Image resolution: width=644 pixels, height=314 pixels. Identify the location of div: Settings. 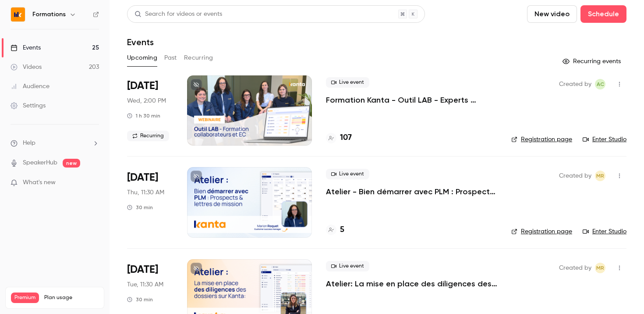
(28, 106).